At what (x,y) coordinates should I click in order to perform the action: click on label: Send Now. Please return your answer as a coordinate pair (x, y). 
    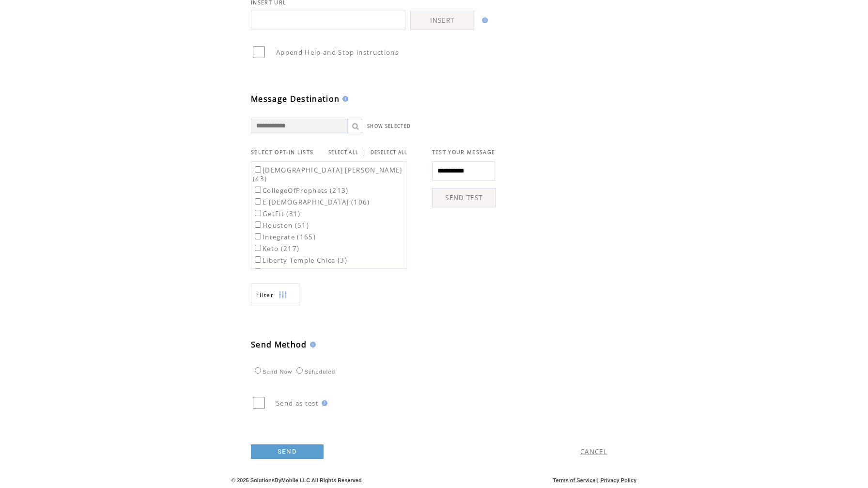
    Looking at the image, I should click on (272, 372).